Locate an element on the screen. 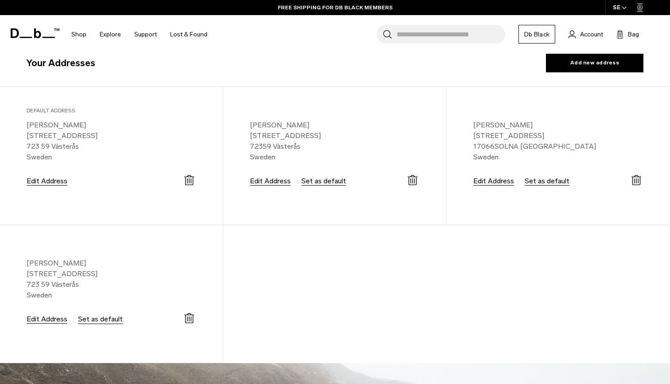 Image resolution: width=670 pixels, height=384 pixels. button: Bag is located at coordinates (628, 34).